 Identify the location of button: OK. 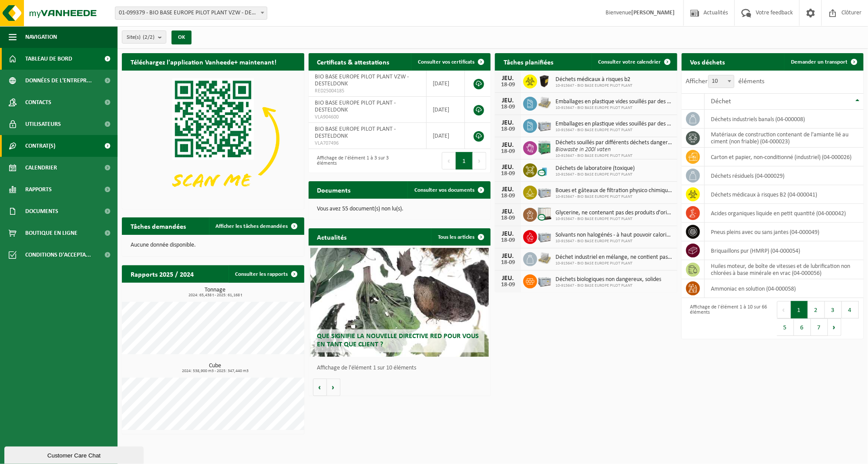
(182, 37).